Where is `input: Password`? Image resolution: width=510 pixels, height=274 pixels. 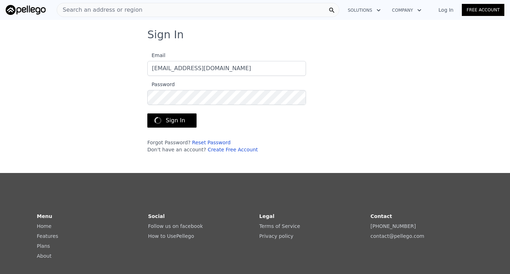 input: Password is located at coordinates (227, 97).